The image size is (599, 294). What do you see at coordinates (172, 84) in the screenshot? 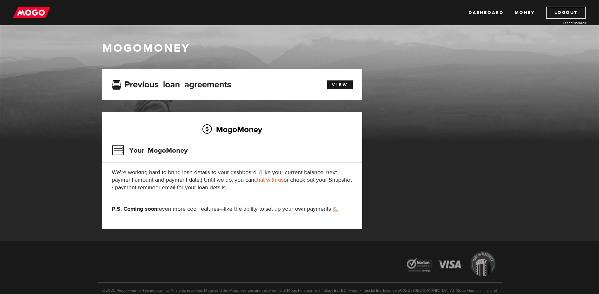
I see `h3: Previous loan agreements` at bounding box center [172, 84].